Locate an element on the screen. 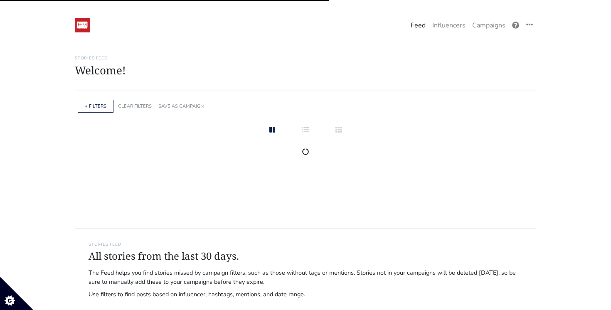 The width and height of the screenshot is (611, 310). a: Feed is located at coordinates (418, 25).